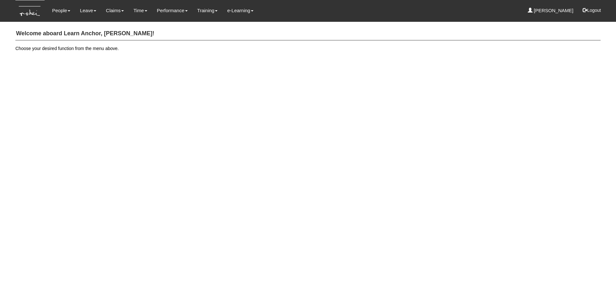 The image size is (616, 303). Describe the element at coordinates (308, 48) in the screenshot. I see `p: Choose your desired function from the menu above.` at that location.